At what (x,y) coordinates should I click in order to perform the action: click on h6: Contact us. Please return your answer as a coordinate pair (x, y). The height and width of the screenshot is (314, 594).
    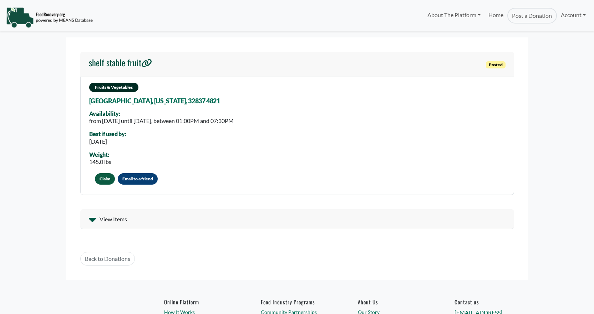
    Looking at the image, I should click on (491, 302).